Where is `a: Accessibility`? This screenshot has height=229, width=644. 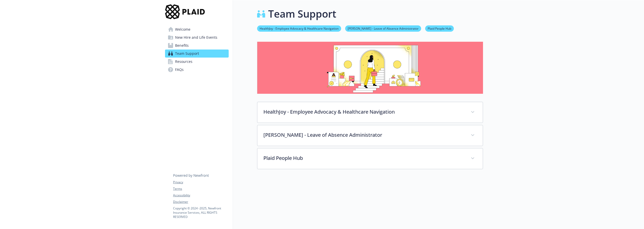
a: Accessibility is located at coordinates (201, 195).